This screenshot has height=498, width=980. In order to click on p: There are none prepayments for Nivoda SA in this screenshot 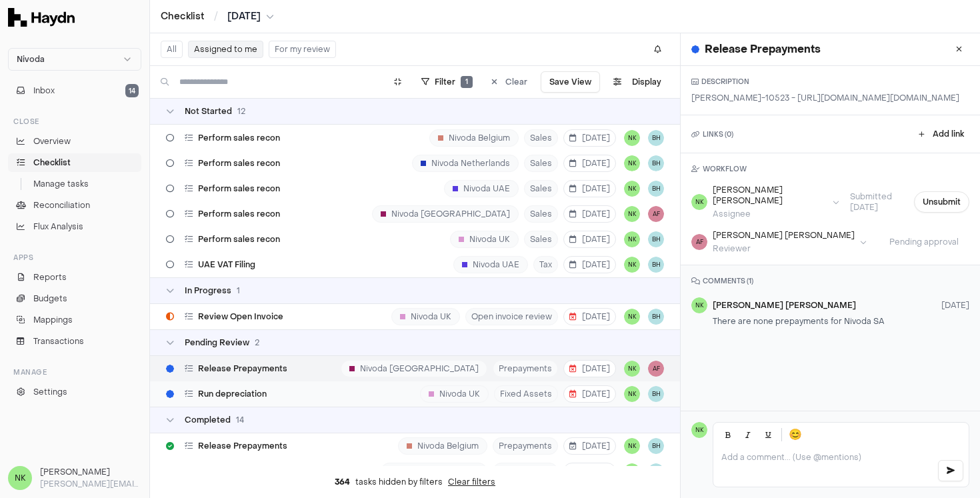, I will do `click(841, 322)`.